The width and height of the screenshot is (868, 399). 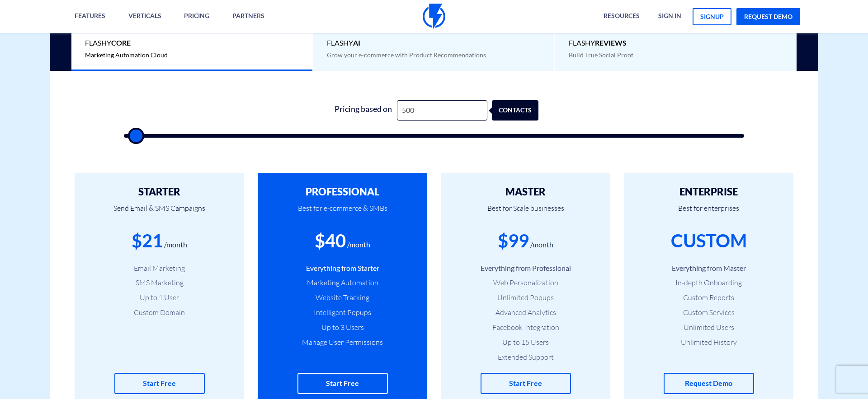 What do you see at coordinates (709, 212) in the screenshot?
I see `p: Best for enterprises` at bounding box center [709, 212].